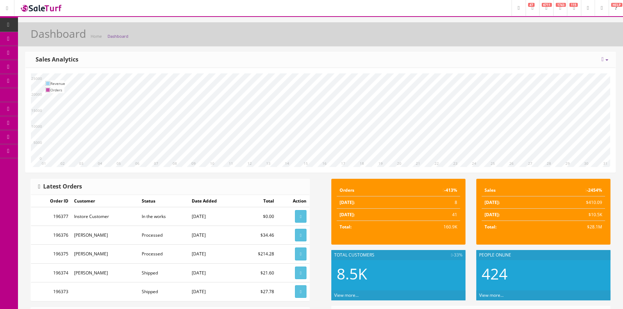 This screenshot has height=309, width=623. I want to click on td: Action, so click(293, 201).